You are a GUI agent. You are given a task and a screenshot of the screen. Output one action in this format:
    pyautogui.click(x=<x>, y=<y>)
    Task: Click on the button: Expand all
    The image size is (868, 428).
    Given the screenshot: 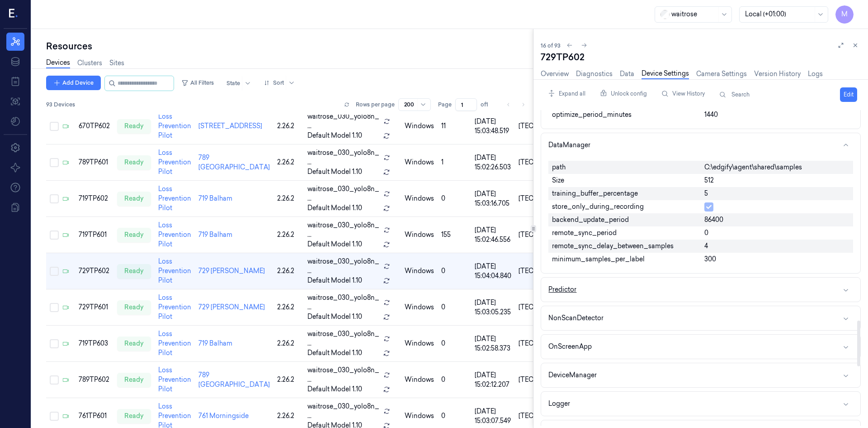 What is the action you would take?
    pyautogui.click(x=567, y=94)
    